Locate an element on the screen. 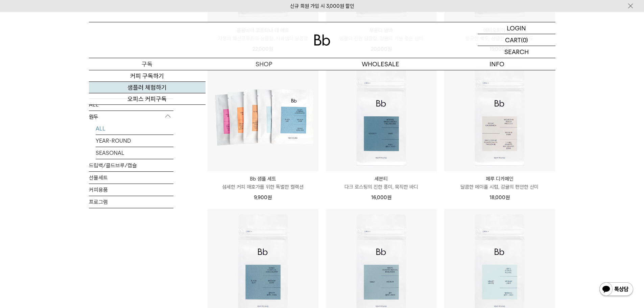 This screenshot has height=308, width=644. img: 카카오톡 채널 1:1 채팅 버튼 is located at coordinates (616, 290).